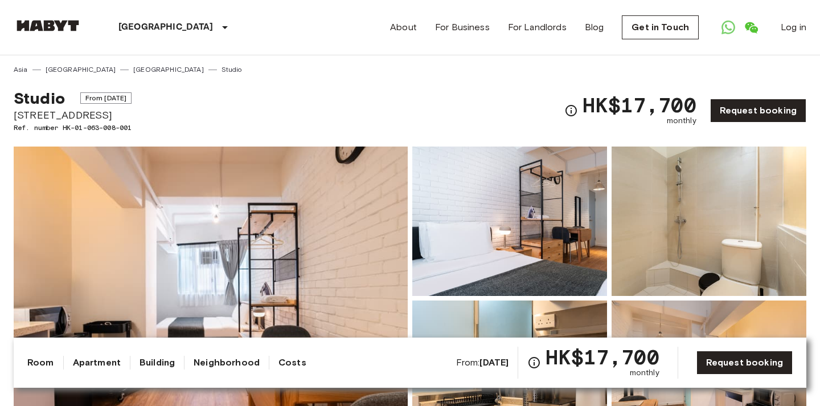 This screenshot has height=406, width=820. Describe the element at coordinates (227, 362) in the screenshot. I see `a: Neighborhood` at that location.